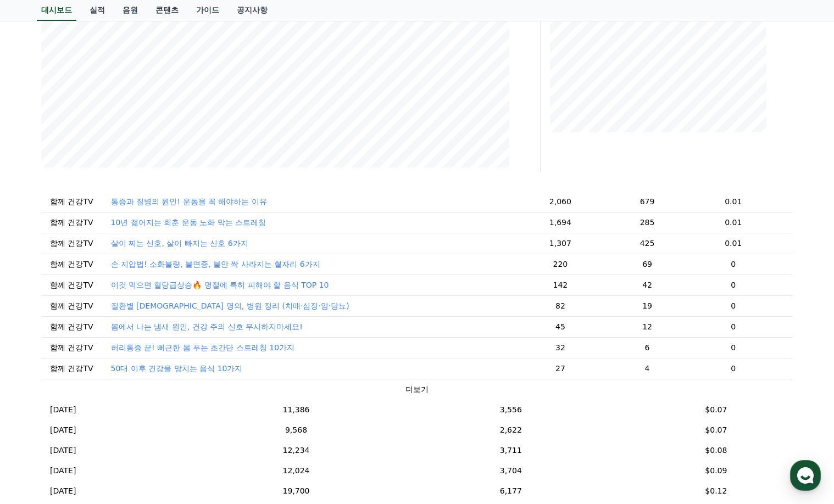 This screenshot has width=834, height=504. What do you see at coordinates (296, 470) in the screenshot?
I see `td: 12,024` at bounding box center [296, 470].